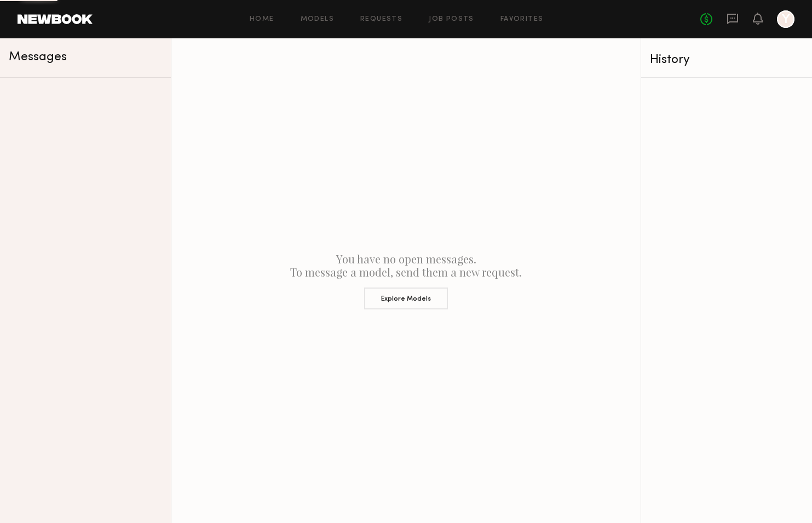 The width and height of the screenshot is (812, 523). I want to click on a: Models, so click(317, 19).